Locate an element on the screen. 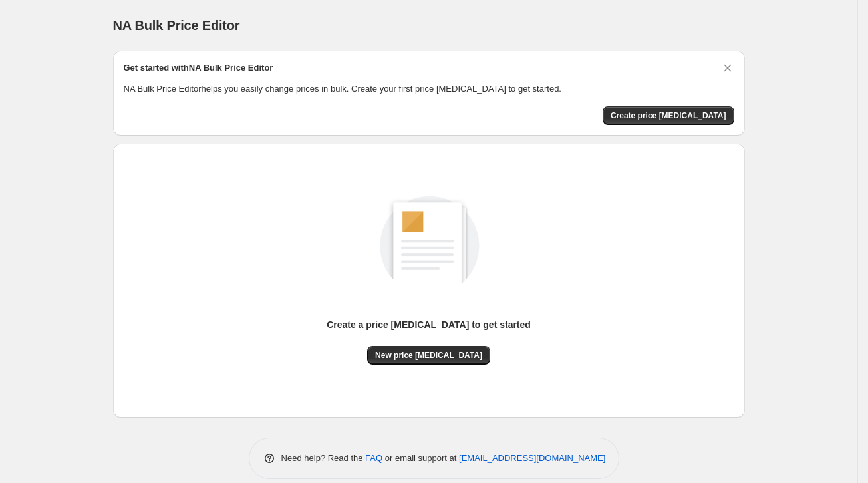 Image resolution: width=868 pixels, height=483 pixels. a: FAQ is located at coordinates (374, 458).